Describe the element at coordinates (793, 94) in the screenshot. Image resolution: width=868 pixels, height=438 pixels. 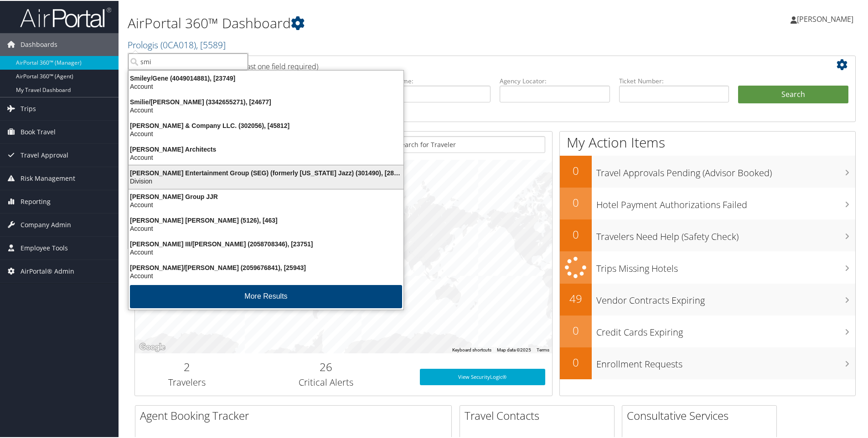
I see `button: Search` at that location.